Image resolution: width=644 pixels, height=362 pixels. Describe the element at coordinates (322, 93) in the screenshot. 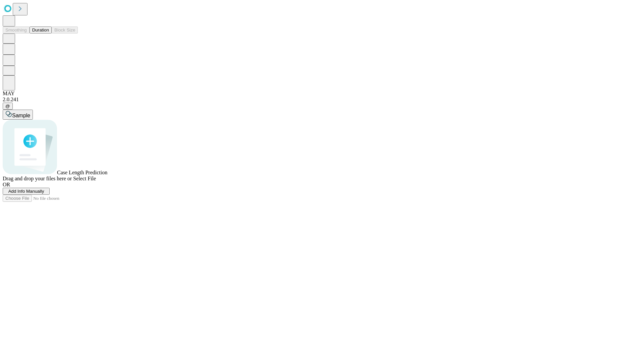

I see `div: MAY` at that location.